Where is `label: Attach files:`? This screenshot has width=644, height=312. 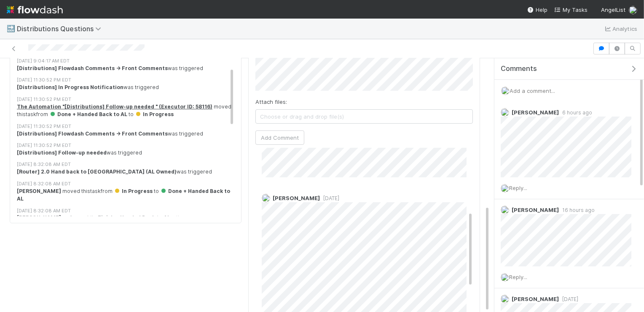
label: Attach files: is located at coordinates (271, 101).